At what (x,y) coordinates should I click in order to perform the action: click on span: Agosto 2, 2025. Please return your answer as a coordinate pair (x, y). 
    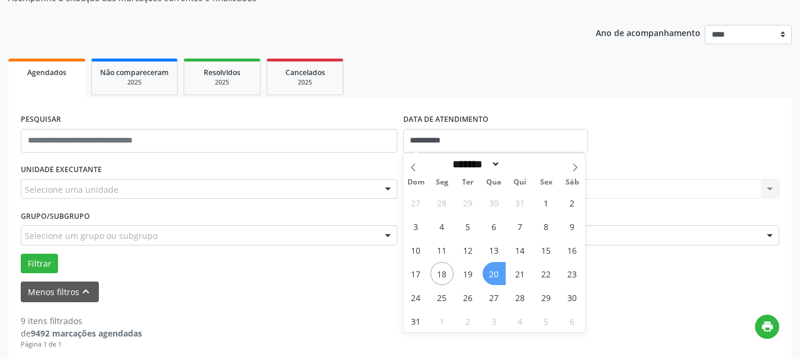
    Looking at the image, I should click on (572, 202).